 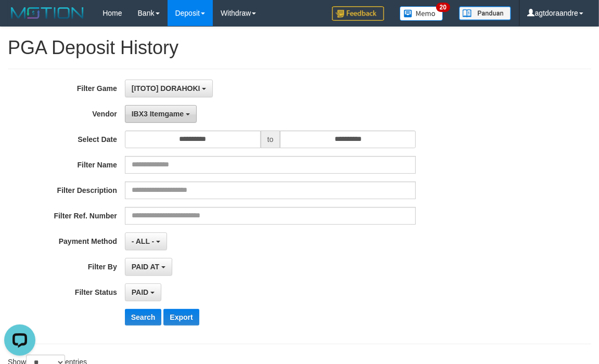 I want to click on span: IBX3 Itemgame, so click(x=158, y=114).